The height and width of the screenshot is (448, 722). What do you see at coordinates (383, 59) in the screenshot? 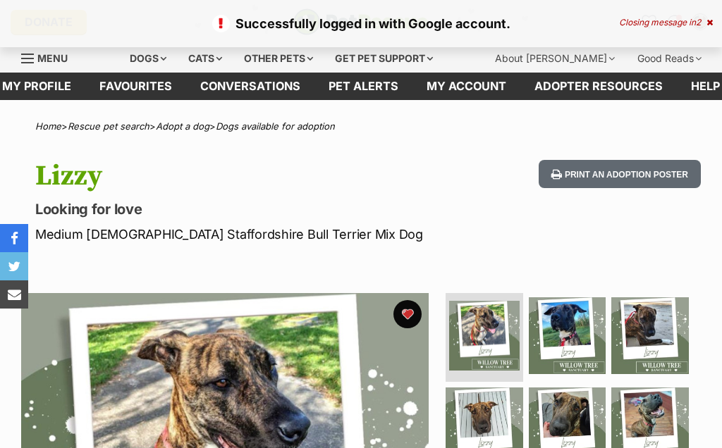
I see `div: Get pet support` at bounding box center [383, 59].